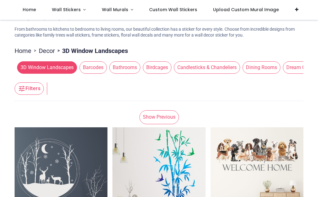 This screenshot has height=197, width=318. Describe the element at coordinates (206, 68) in the screenshot. I see `button: Candlesticks & Chandeliers` at that location.